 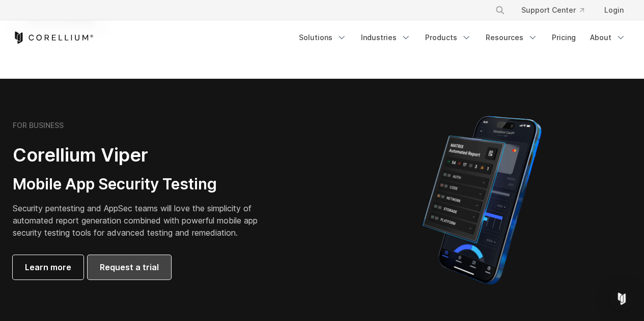 I want to click on a: Request a trial, so click(x=129, y=268).